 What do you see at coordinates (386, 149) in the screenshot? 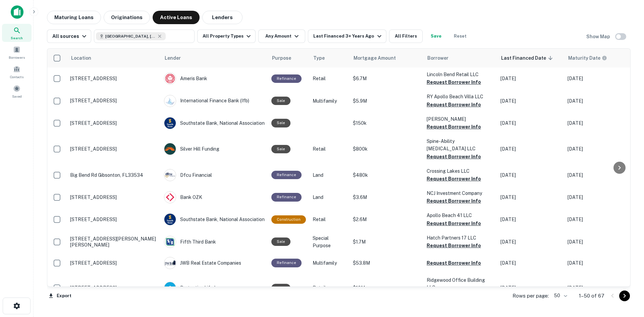
I see `p: $800k` at bounding box center [386, 149].